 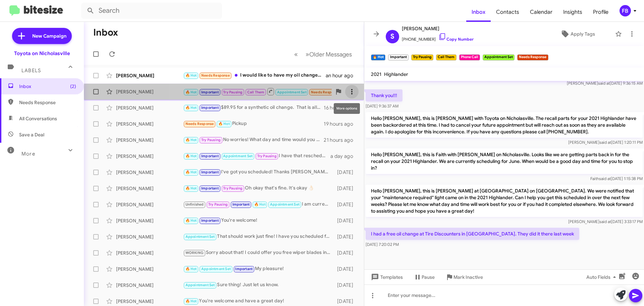 I want to click on small: Important, so click(x=398, y=57).